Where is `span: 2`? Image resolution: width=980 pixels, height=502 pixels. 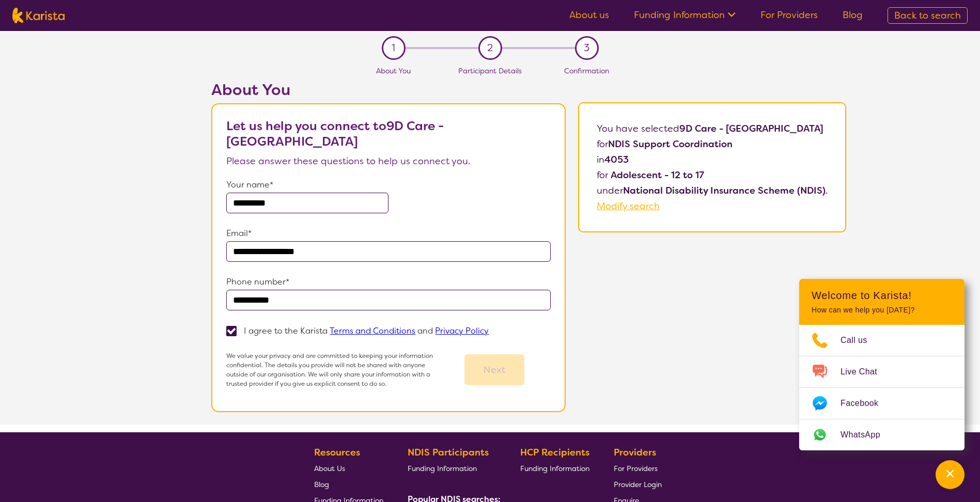 span: 2 is located at coordinates (490, 48).